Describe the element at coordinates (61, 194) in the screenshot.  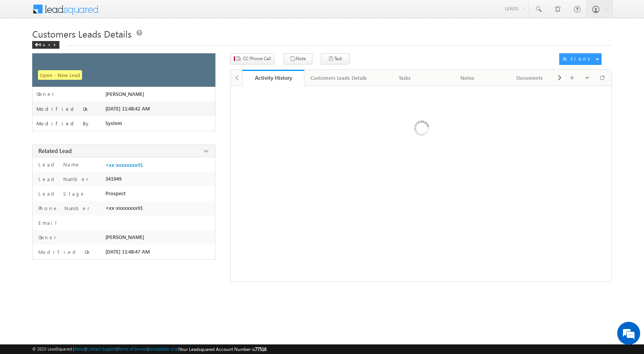
I see `label: Lead Stage` at that location.